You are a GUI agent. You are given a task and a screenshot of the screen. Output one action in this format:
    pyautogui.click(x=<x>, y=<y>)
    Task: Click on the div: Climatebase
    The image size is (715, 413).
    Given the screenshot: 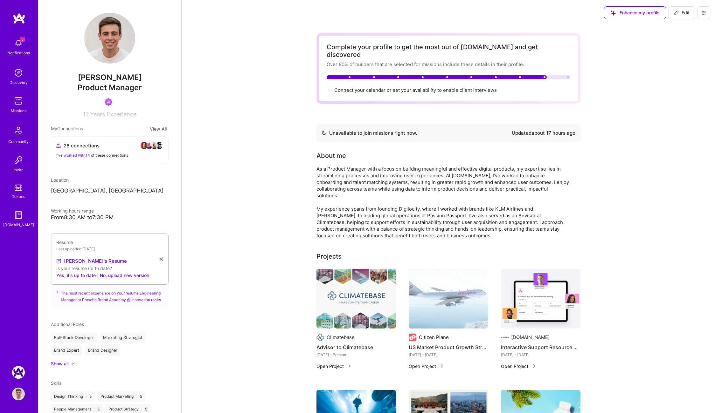 What is the action you would take?
    pyautogui.click(x=341, y=337)
    